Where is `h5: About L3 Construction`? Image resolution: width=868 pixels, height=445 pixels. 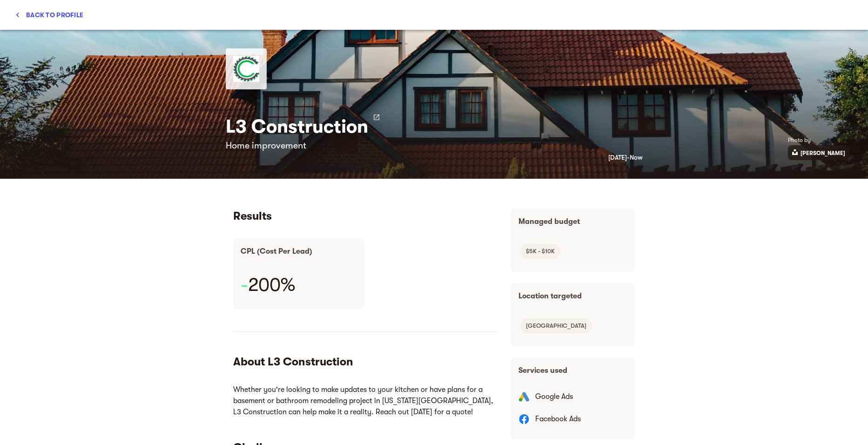
h5: About L3 Construction is located at coordinates (365, 361).